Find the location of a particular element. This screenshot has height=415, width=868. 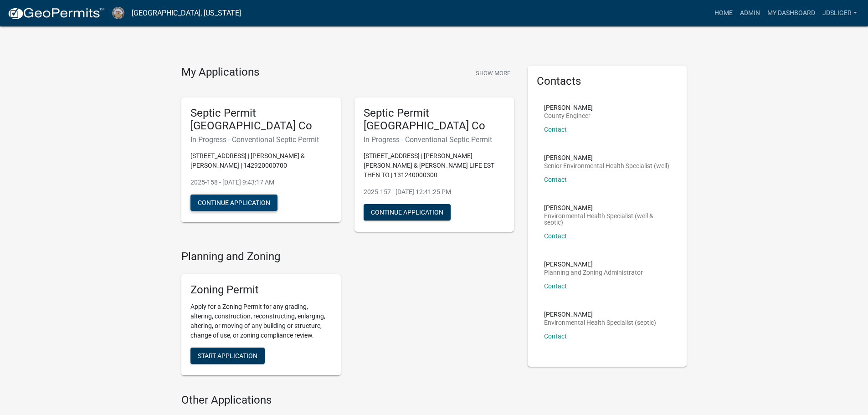

p: County Engineer is located at coordinates (568, 116).